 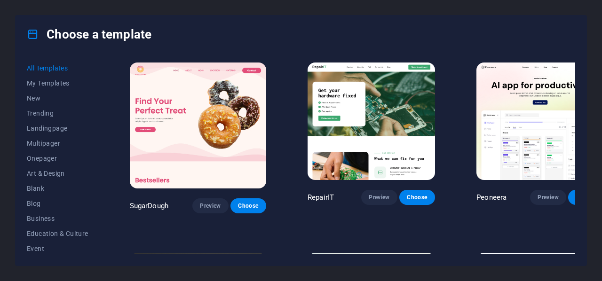 I want to click on span: All Templates, so click(x=57, y=68).